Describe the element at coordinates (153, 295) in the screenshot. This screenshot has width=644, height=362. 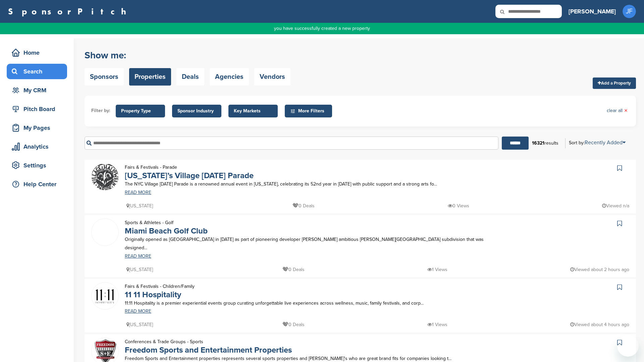
I see `a: 11 11 Hospitality` at that location.